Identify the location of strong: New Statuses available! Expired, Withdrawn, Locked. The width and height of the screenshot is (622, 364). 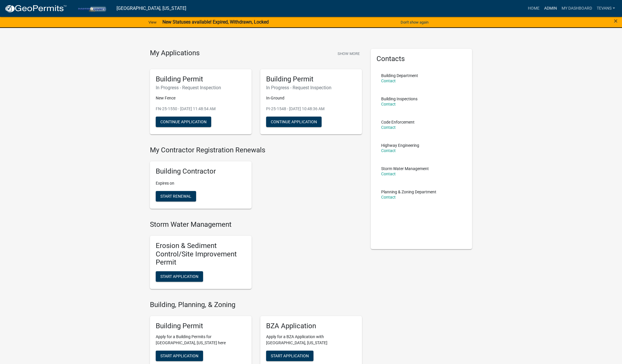
(216, 22).